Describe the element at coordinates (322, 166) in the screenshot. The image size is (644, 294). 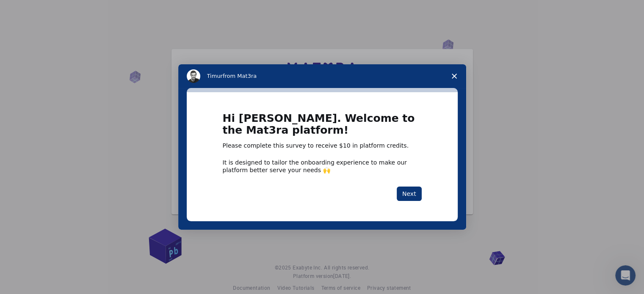
I see `div: It is designed to tailor the onboarding experience to make our platform better serve your needs 🙌` at that location.